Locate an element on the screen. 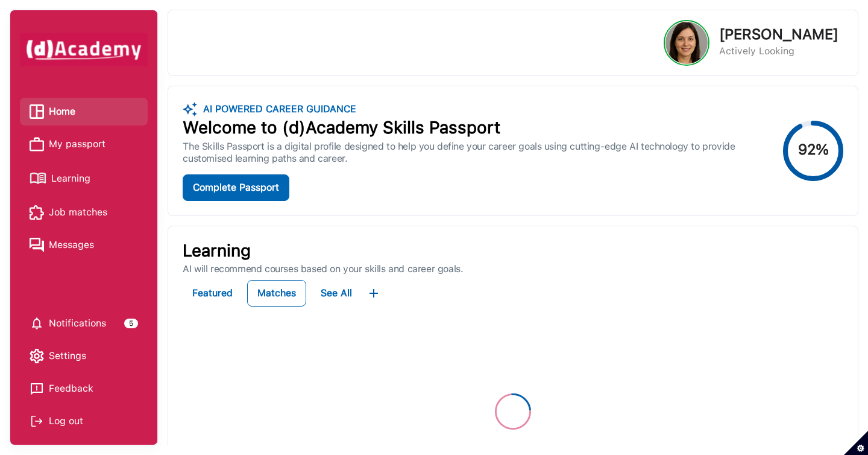 The height and width of the screenshot is (455, 868). img: Profile is located at coordinates (687, 43).